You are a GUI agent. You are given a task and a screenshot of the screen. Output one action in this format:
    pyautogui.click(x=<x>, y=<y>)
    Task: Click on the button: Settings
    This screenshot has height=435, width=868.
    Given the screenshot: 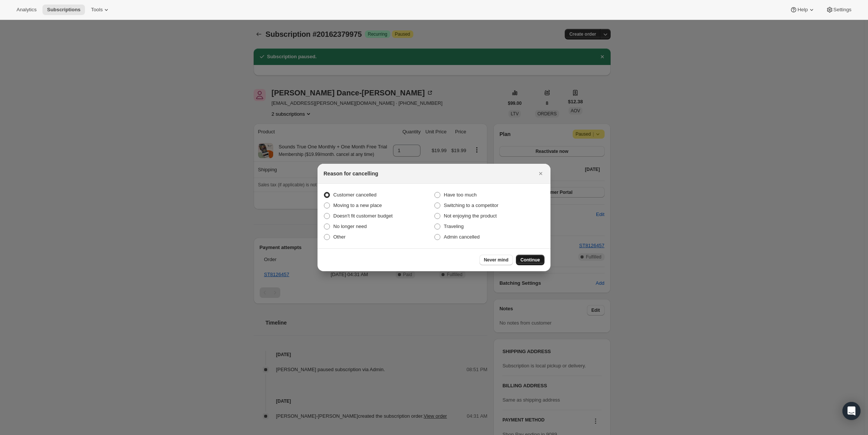 What is the action you would take?
    pyautogui.click(x=838, y=10)
    